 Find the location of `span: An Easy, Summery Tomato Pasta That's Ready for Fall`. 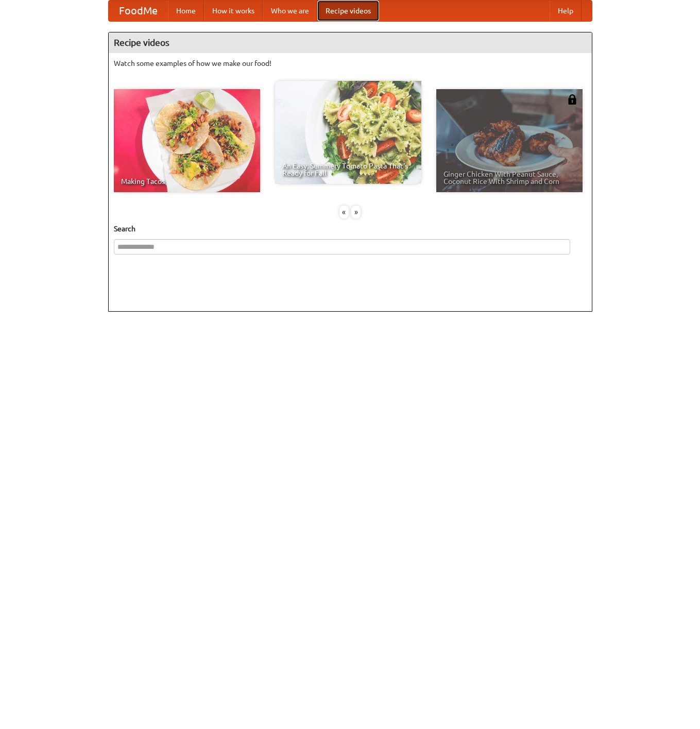

span: An Easy, Summery Tomato Pasta That's Ready for Fall is located at coordinates (348, 169).